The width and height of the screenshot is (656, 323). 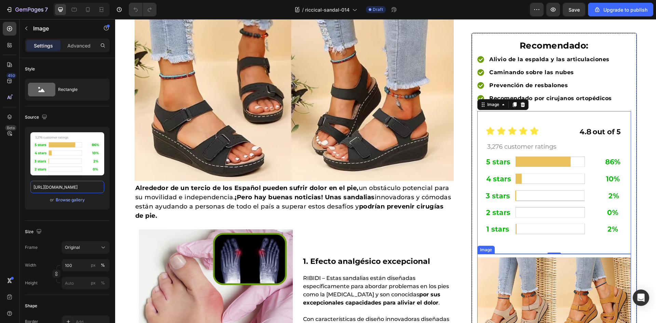 I want to click on span: Draft, so click(x=378, y=10).